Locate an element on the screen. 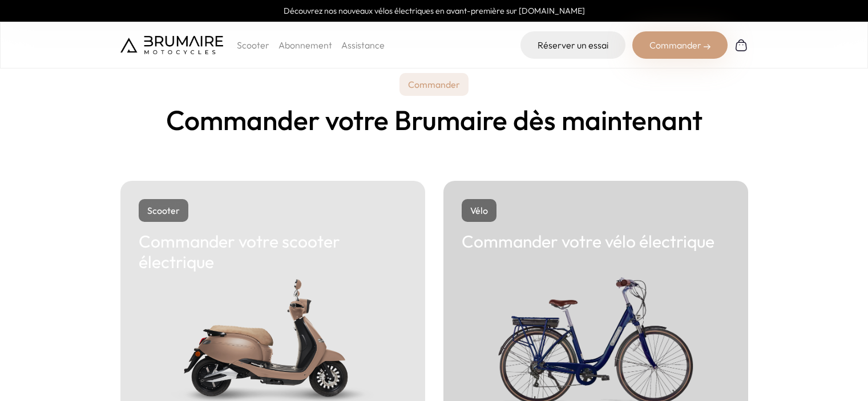 The image size is (868, 401). h1: Commander votre Brumaire dès maintenant is located at coordinates (434, 120).